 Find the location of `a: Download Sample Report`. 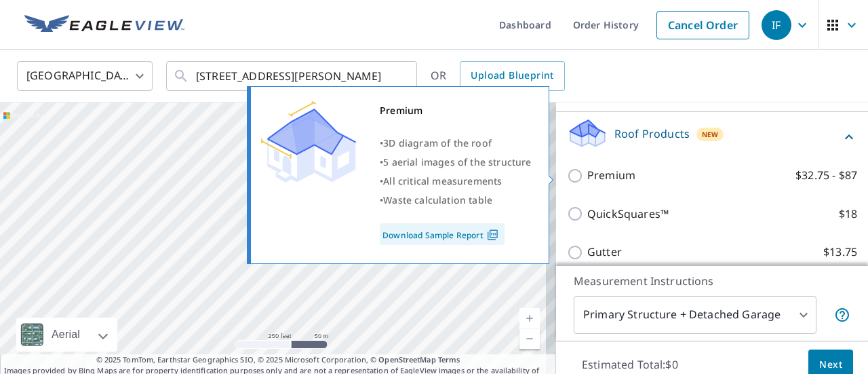

a: Download Sample Report is located at coordinates (442, 234).